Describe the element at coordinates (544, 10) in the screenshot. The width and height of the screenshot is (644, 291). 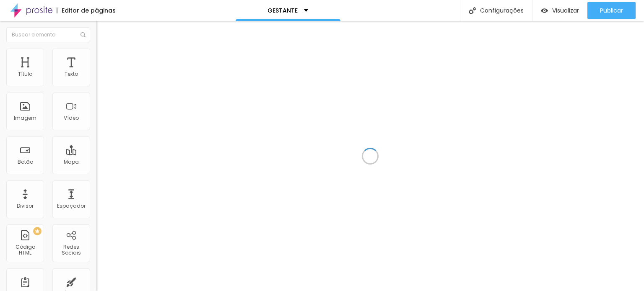
I see `img: view-1.svg` at that location.